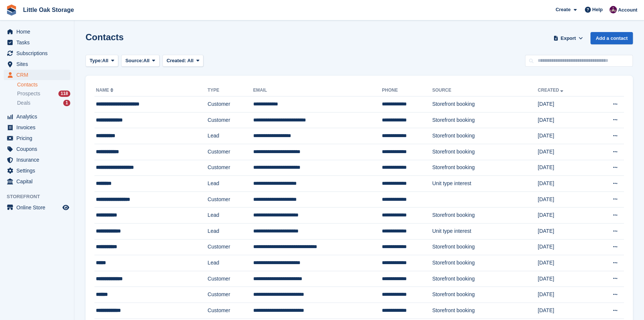  I want to click on th: Email, so click(318, 91).